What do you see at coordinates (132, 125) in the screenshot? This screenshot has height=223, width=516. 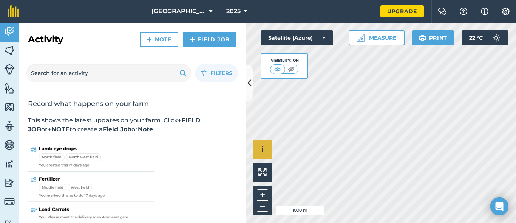 I see `p: This shows the latest updates on your farm. Click or to create a or .` at bounding box center [132, 125].